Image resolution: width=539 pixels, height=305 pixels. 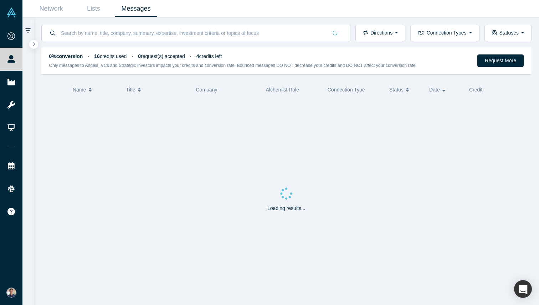 What do you see at coordinates (110, 56) in the screenshot?
I see `span: credits used` at bounding box center [110, 56].